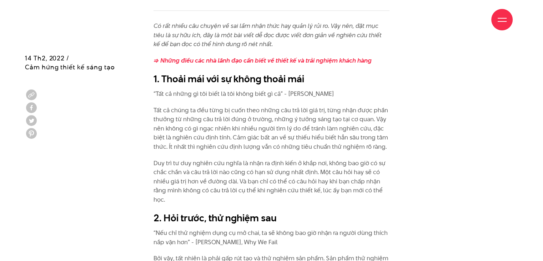 The image size is (543, 261). What do you see at coordinates (70, 63) in the screenshot?
I see `span: 14 Th2, 2022 / Cảm hứng thiết kế sáng tạo` at bounding box center [70, 63].